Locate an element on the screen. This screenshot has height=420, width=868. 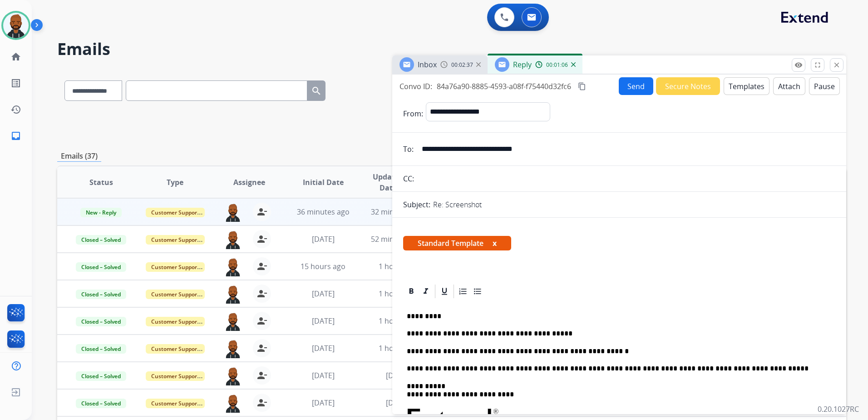
button: Secure Notes is located at coordinates (688, 86).